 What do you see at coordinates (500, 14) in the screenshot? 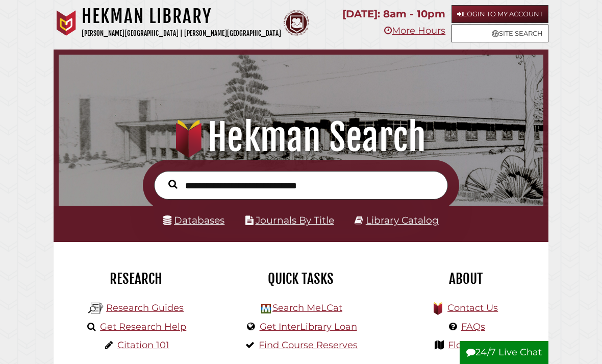
I see `a: Login to My Account` at bounding box center [500, 14].